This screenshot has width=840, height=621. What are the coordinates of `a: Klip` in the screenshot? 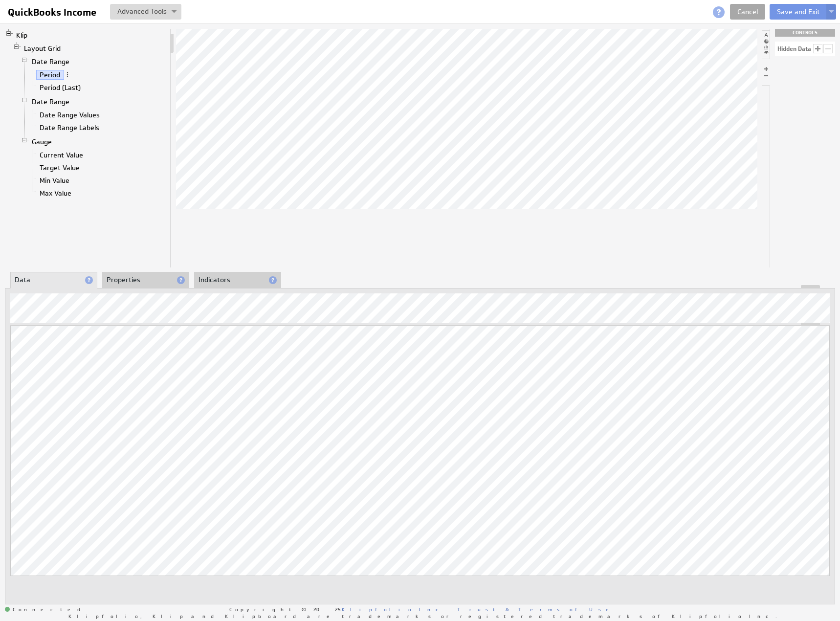 It's located at (22, 35).